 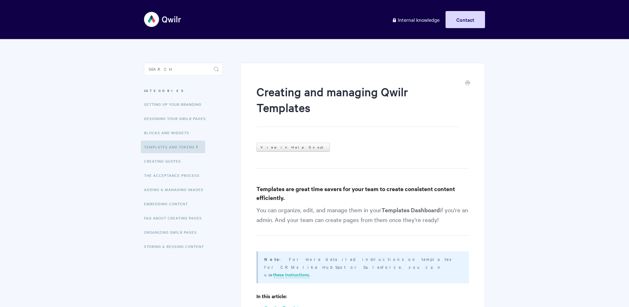 I want to click on a: Organizing Qwilr Pages, so click(x=173, y=232).